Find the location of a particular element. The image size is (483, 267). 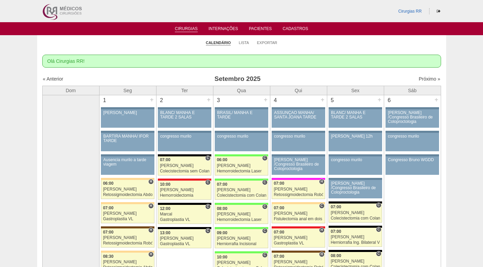

a: ASSUNÇÃO MANHÃ/ SANTA JOANA TARDE is located at coordinates (298, 118).